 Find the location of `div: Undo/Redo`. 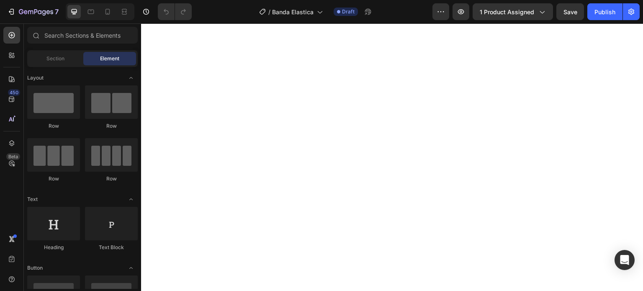

div: Undo/Redo is located at coordinates (175, 12).